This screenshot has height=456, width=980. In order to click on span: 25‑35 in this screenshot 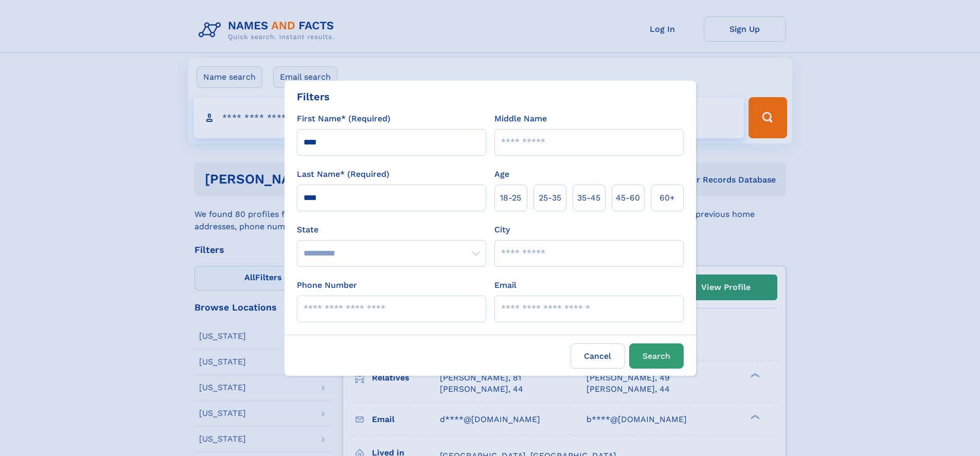, I will do `click(550, 197)`.